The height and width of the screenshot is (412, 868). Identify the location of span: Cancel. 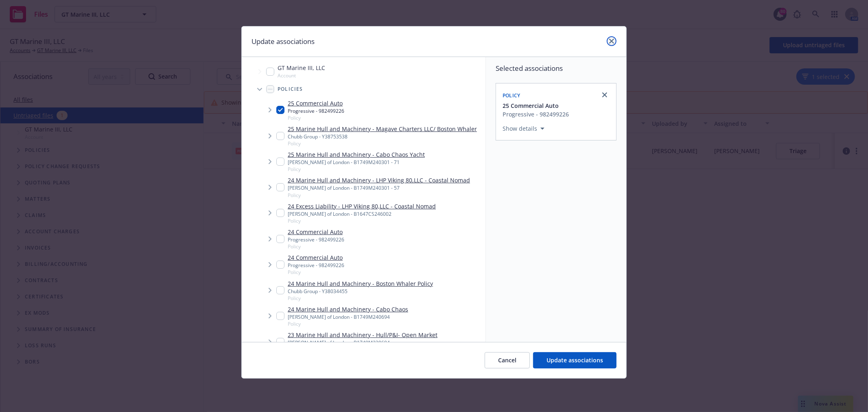
(507, 360).